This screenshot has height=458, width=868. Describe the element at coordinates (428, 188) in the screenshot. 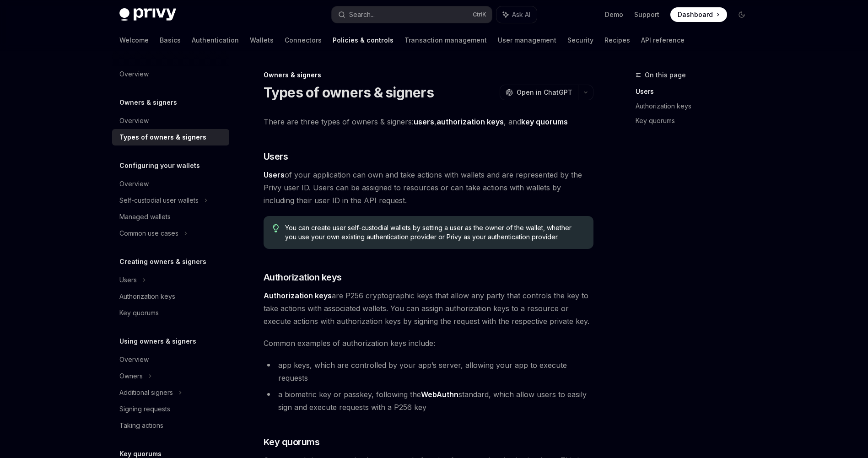

I see `span: of your application can own and take actions with wallets and are represented by the Privy user I...` at that location.